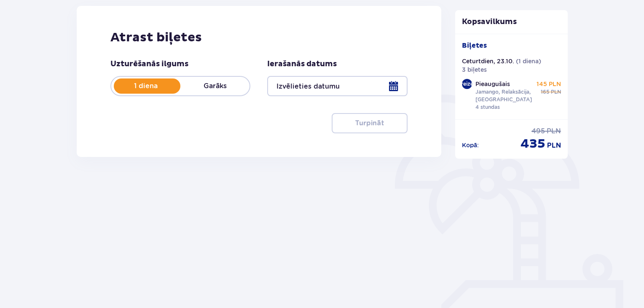 This screenshot has width=644, height=308. What do you see at coordinates (460, 84) in the screenshot?
I see `font: 3` at bounding box center [460, 84].